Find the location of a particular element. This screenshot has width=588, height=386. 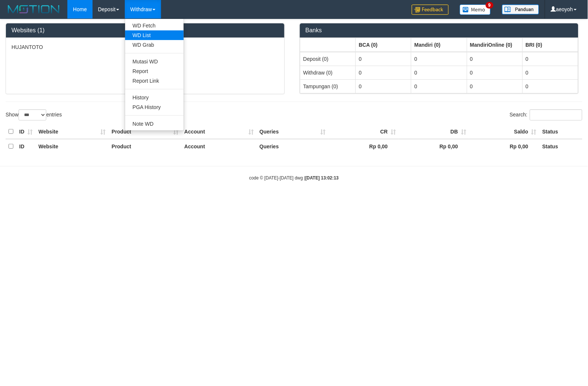

p: HUJANTOTO is located at coordinates (145, 47).